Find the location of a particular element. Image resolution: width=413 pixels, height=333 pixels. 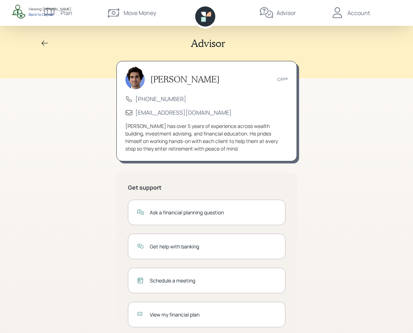

div: Get help with banking is located at coordinates (213, 246).